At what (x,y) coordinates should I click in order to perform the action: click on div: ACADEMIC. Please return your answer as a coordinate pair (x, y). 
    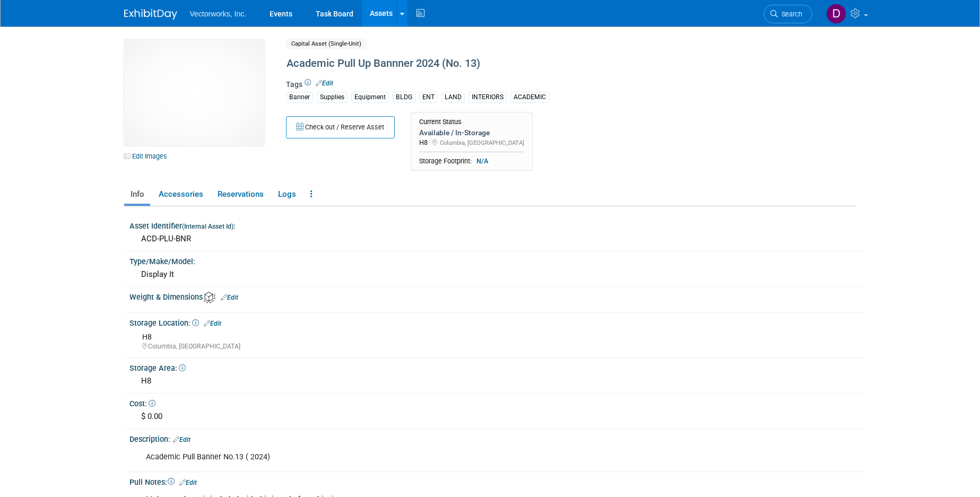
    Looking at the image, I should click on (529, 97).